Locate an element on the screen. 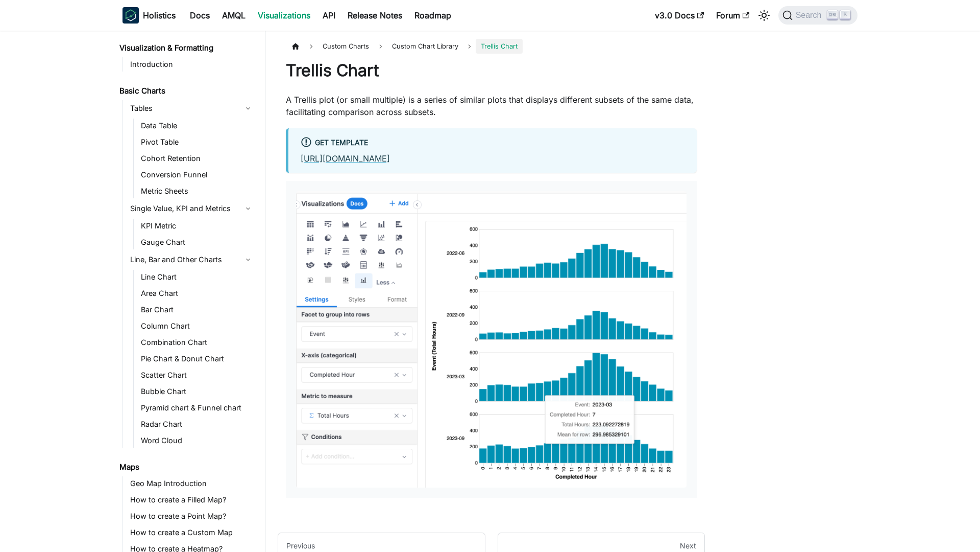 This screenshot has height=552, width=980. a: How to create a Custom Map is located at coordinates (191, 532).